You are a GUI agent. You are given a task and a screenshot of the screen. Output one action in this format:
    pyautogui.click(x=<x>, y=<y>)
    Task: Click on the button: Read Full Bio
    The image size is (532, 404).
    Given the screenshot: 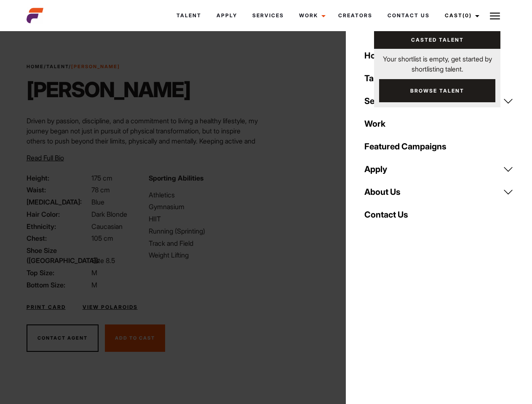 What is the action you would take?
    pyautogui.click(x=45, y=158)
    